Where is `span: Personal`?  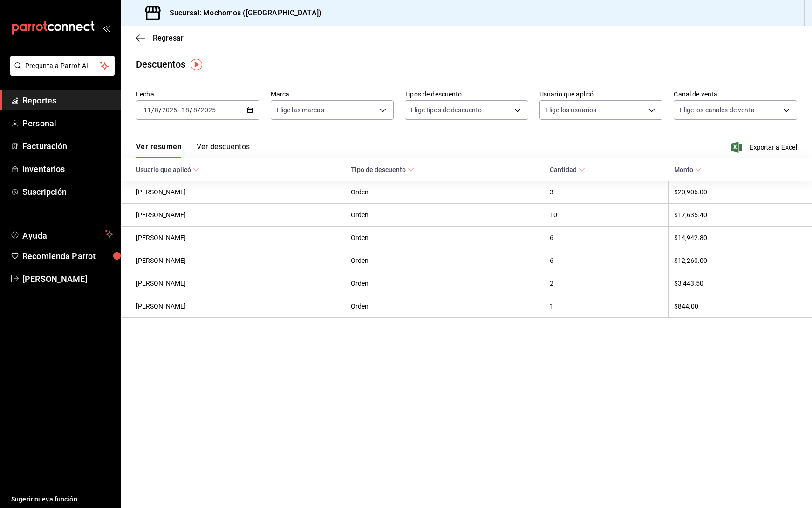
span: Personal is located at coordinates (68, 123).